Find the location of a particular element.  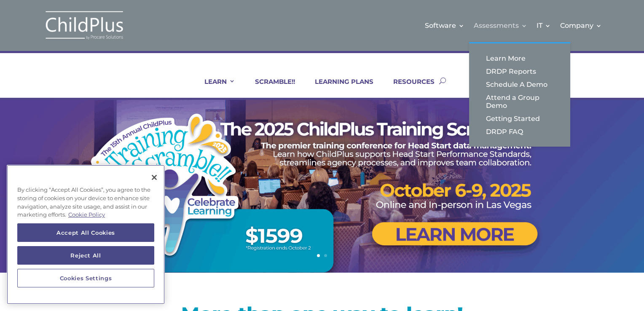

div: Privacy is located at coordinates (86, 234).